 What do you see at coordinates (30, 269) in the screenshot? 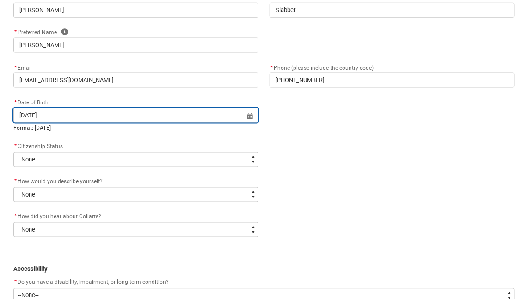
I see `strong: Accessibility` at bounding box center [30, 269].